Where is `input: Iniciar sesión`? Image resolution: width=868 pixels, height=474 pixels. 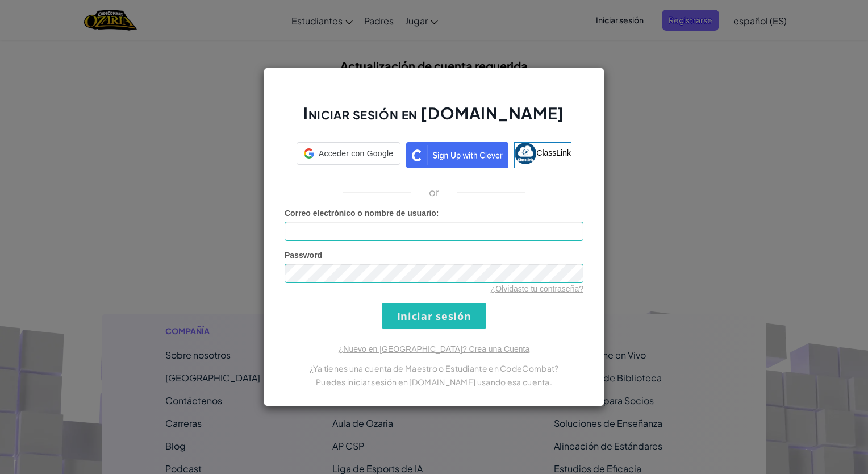 input: Iniciar sesión is located at coordinates (434, 315).